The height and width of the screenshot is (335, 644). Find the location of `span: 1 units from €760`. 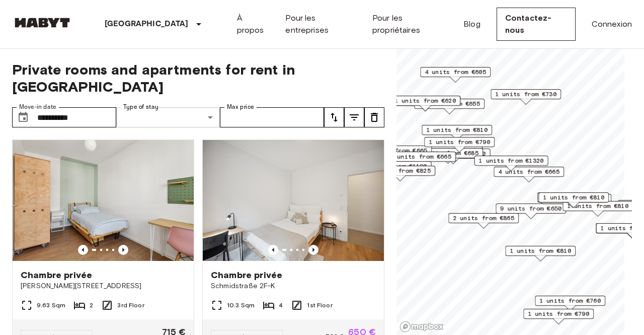

span: 1 units from €760 is located at coordinates (570, 300).